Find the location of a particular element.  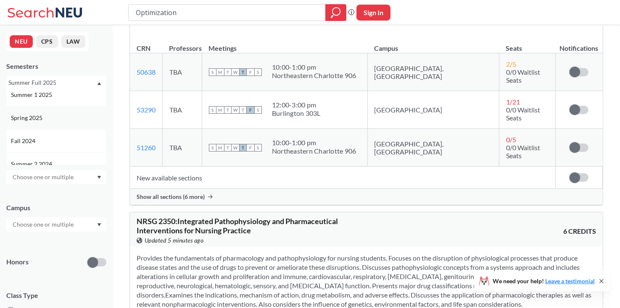

div: Campus is located at coordinates (56, 208).